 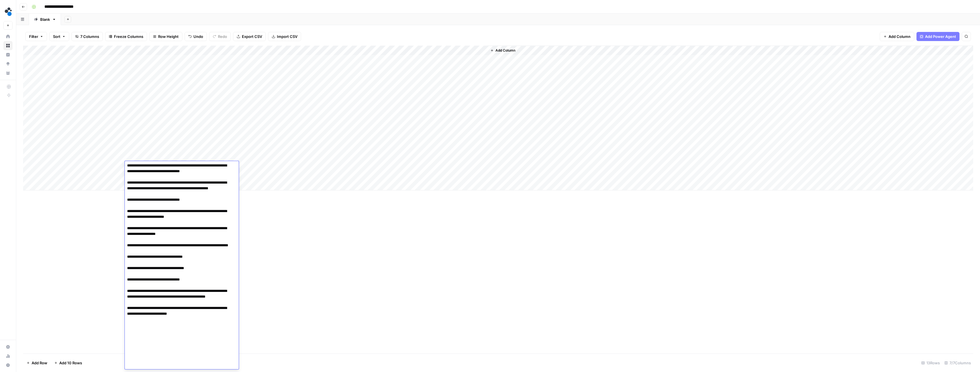 What do you see at coordinates (937, 36) in the screenshot?
I see `button: Add Power Agent` at bounding box center [937, 36].